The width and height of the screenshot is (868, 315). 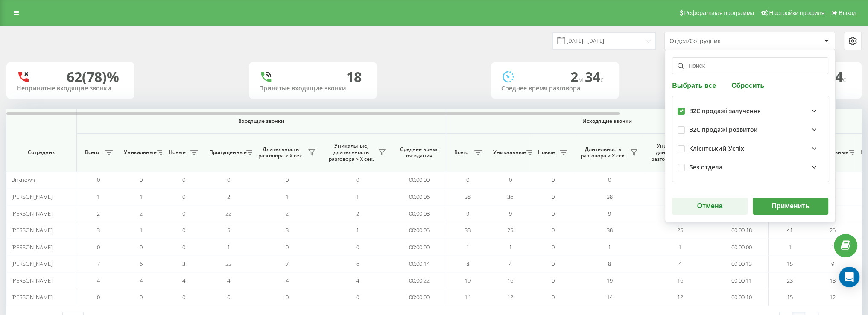 What do you see at coordinates (139, 152) in the screenshot?
I see `span: Уникальные` at bounding box center [139, 152].